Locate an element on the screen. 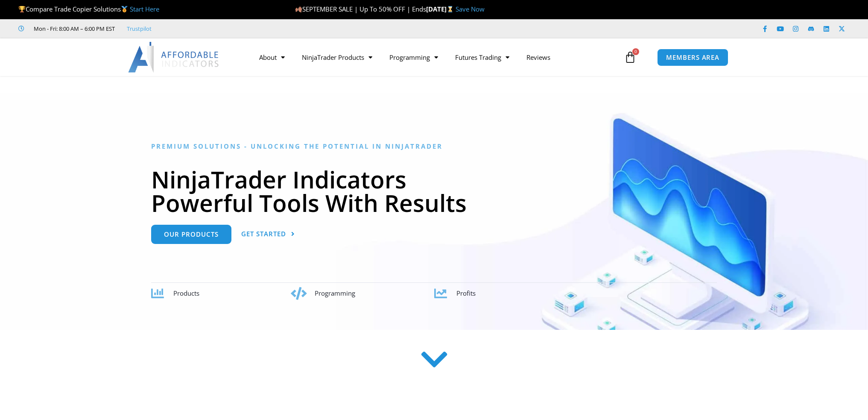 The image size is (868, 420). a: MEMBERS AREA is located at coordinates (693, 57).